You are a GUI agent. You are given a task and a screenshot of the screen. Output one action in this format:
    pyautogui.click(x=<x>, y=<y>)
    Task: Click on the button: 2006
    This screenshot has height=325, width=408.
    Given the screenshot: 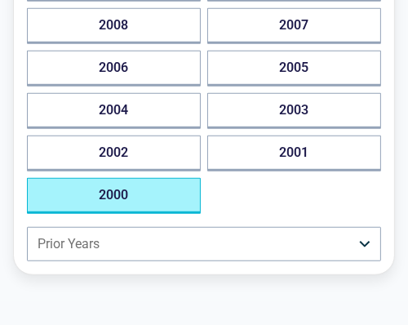 What is the action you would take?
    pyautogui.click(x=113, y=69)
    